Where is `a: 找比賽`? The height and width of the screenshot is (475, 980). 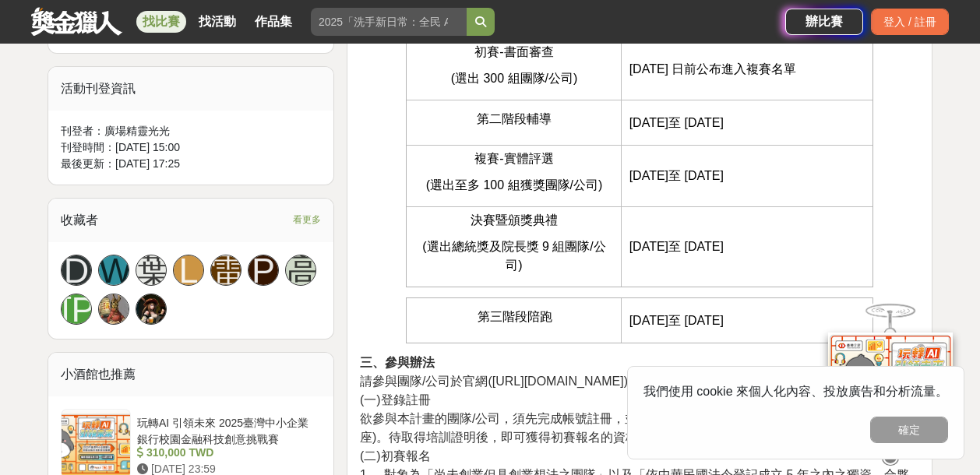 a: 找比賽 is located at coordinates (161, 21).